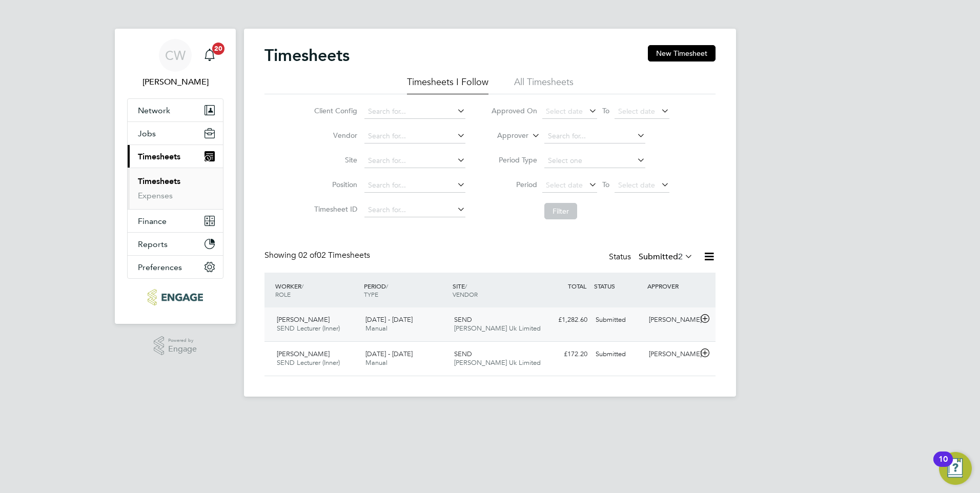 The height and width of the screenshot is (493, 980). What do you see at coordinates (577, 286) in the screenshot?
I see `span: TOTAL` at bounding box center [577, 286].